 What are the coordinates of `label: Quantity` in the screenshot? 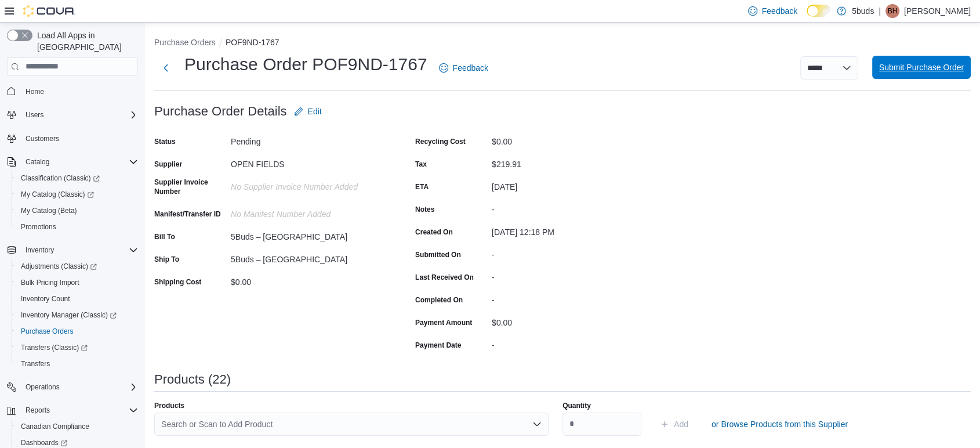 It's located at (576, 406).